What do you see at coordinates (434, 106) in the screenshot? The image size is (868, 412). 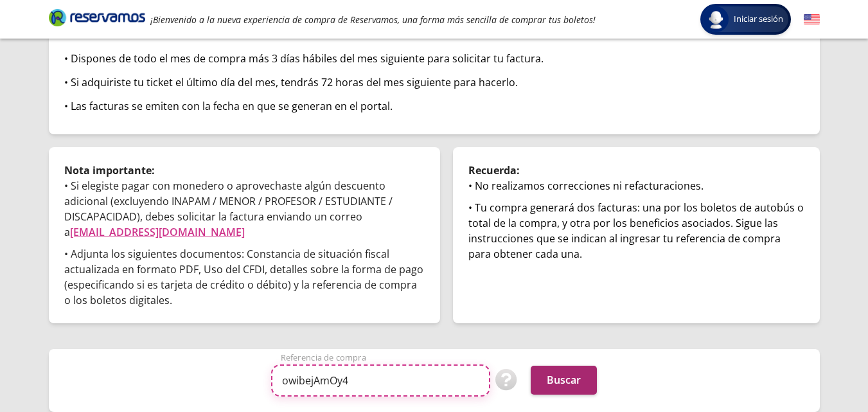 I see `div: • Las facturas se emiten con la fecha en que se generan en el portal.` at bounding box center [434, 106].